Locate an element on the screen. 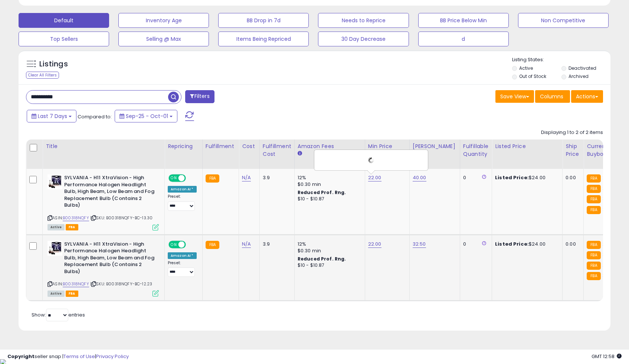 This screenshot has height=364, width=629. label: Archived is located at coordinates (579, 76).